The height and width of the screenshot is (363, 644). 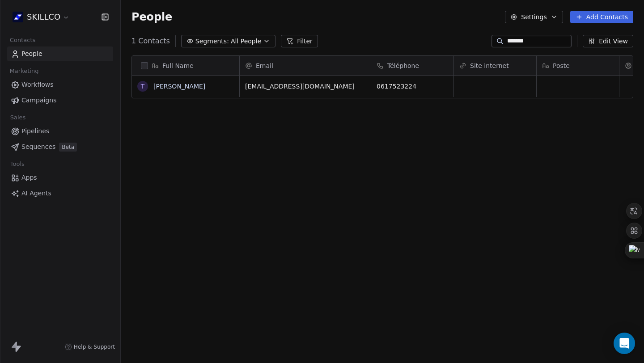 What do you see at coordinates (18, 17) in the screenshot?
I see `img: Skillco%20logo%20icon%20(2).png` at bounding box center [18, 17].